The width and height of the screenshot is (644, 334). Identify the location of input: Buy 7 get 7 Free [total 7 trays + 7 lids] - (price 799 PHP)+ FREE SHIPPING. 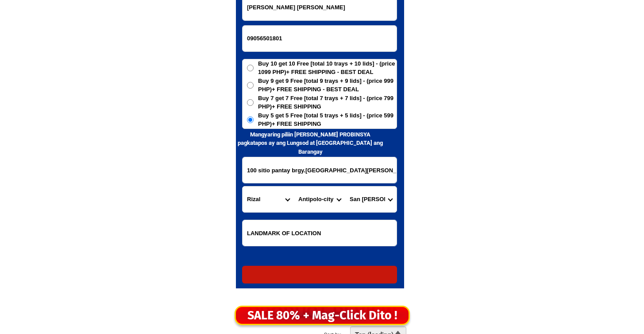
(250, 102).